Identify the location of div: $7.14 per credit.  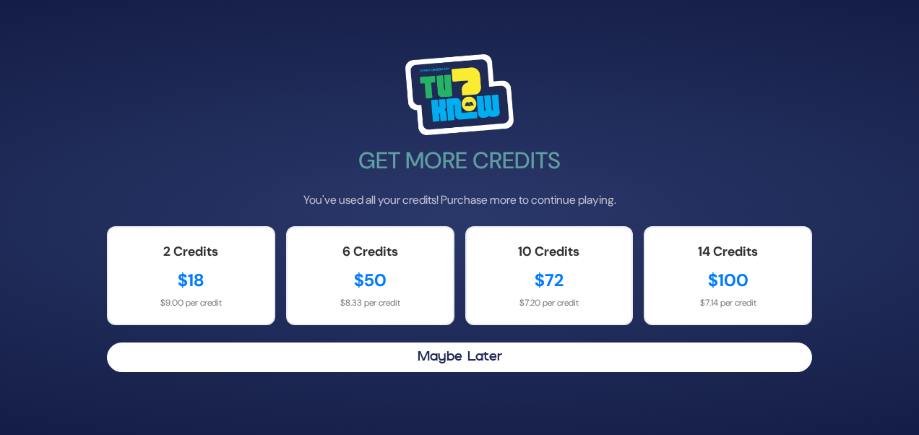
(727, 303).